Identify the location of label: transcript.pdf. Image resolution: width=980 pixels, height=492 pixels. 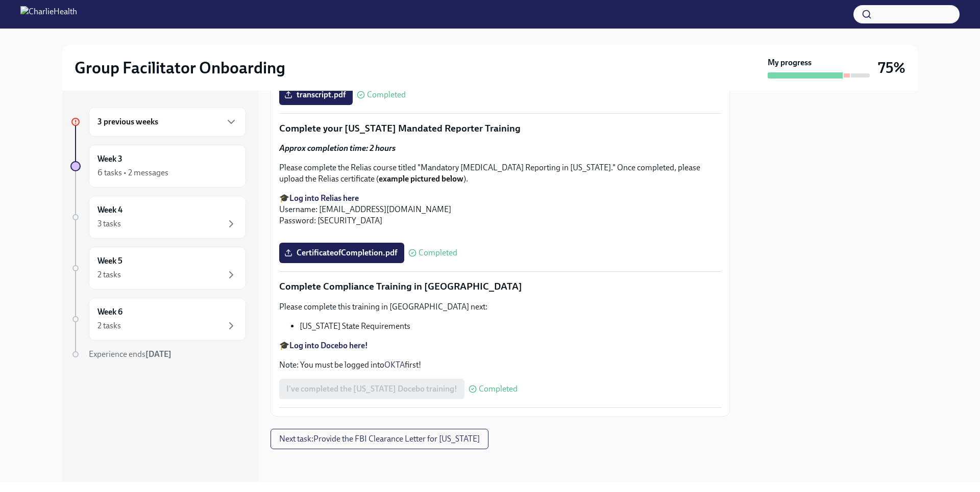
(316, 94).